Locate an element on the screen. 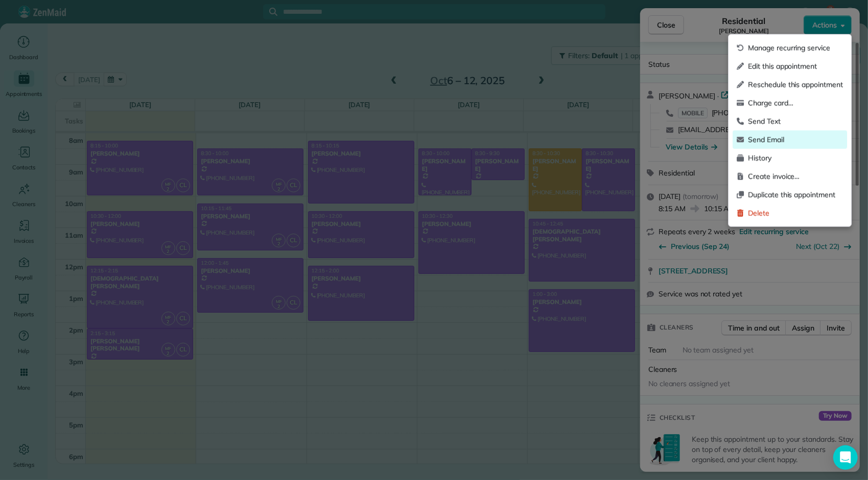 The width and height of the screenshot is (868, 480). span: History is located at coordinates (795, 158).